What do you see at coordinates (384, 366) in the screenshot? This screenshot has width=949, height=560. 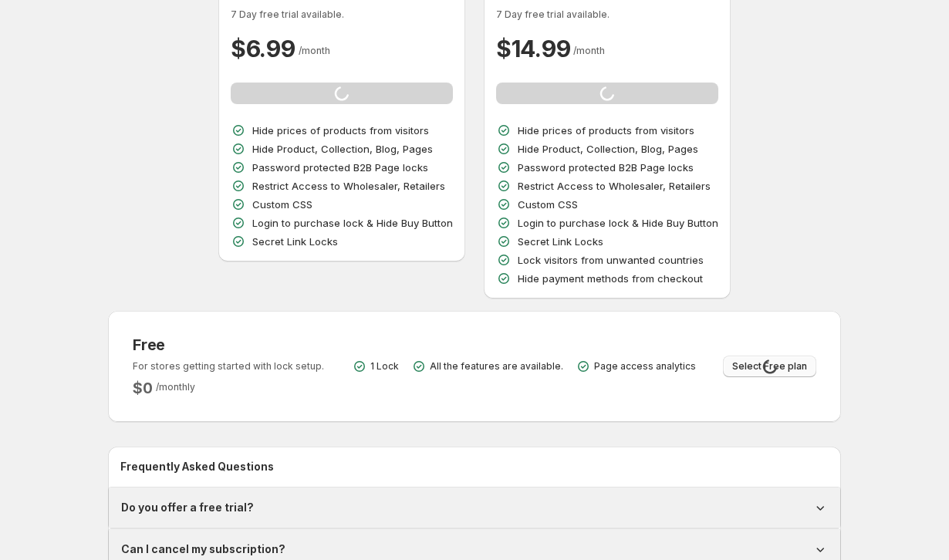 I see `p: 1 Lock` at bounding box center [384, 366].